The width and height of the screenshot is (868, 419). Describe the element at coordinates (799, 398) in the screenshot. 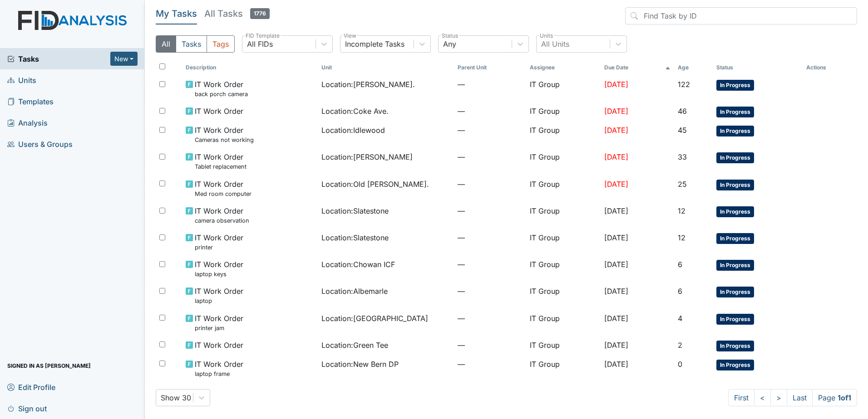

I see `a: Last` at that location.